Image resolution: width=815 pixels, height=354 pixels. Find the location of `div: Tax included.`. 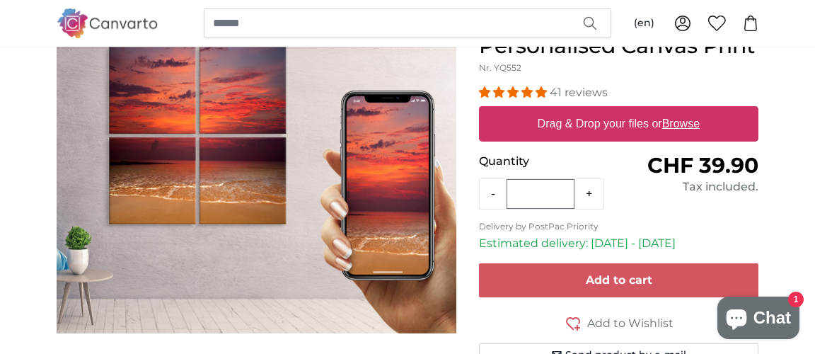

div: Tax included. is located at coordinates (688, 187).